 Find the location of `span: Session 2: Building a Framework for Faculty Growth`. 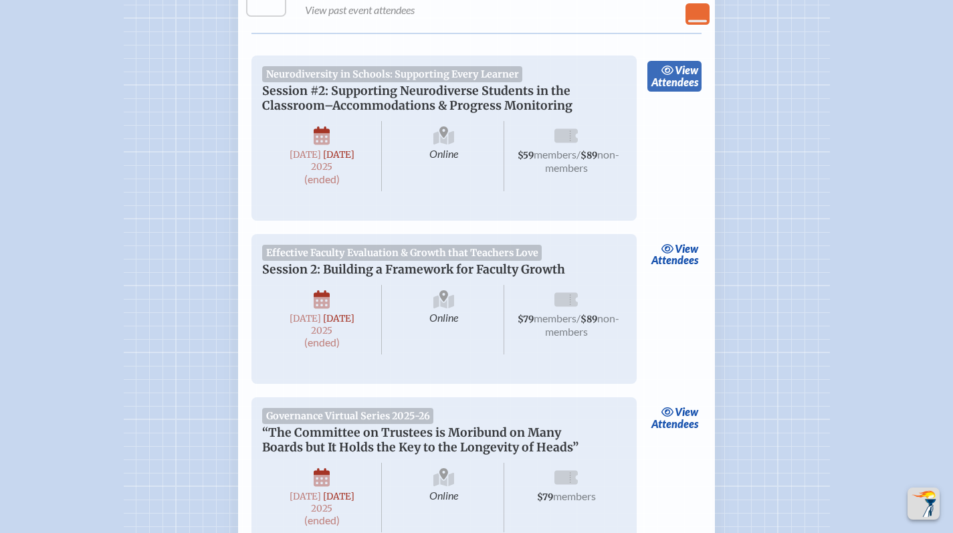

span: Session 2: Building a Framework for Faculty Growth is located at coordinates (413, 270).